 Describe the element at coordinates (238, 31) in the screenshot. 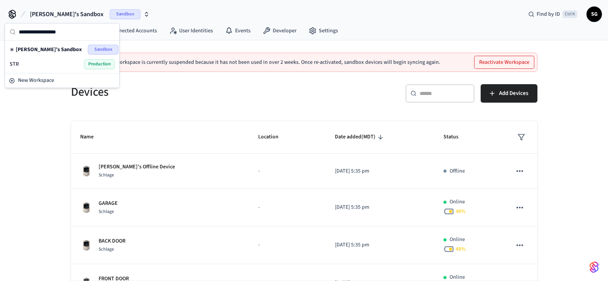

I see `a: Events` at that location.